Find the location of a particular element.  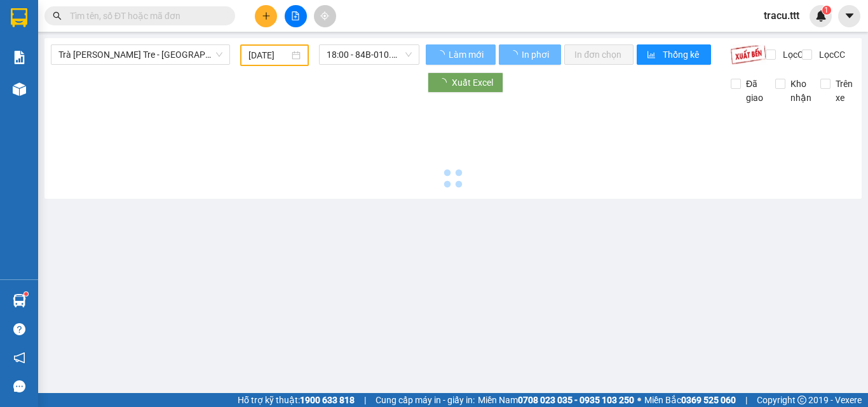

span: Làm mới is located at coordinates (467, 55).